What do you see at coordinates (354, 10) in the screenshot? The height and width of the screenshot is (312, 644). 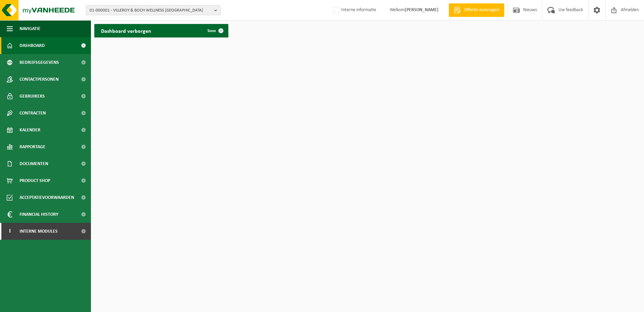 I see `label: Interne informatie` at bounding box center [354, 10].